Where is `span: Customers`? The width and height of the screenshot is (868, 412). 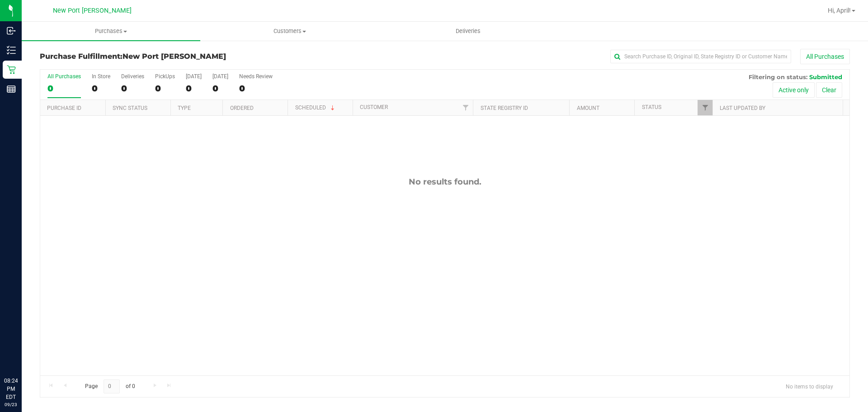
span: Customers is located at coordinates (290, 31).